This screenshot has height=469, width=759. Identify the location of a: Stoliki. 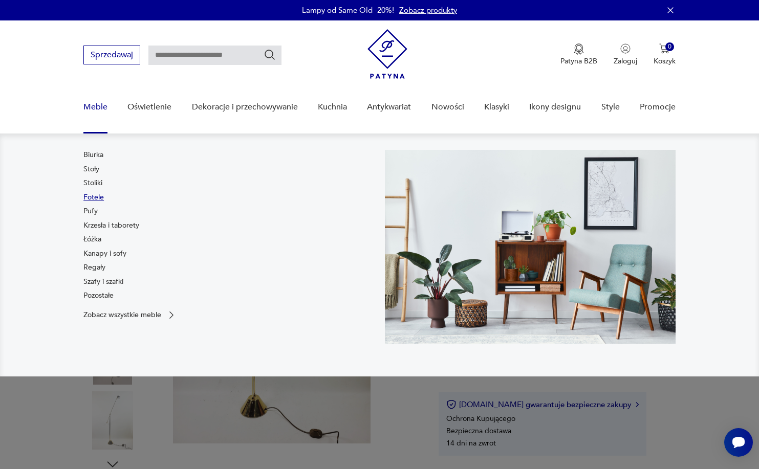
(93, 183).